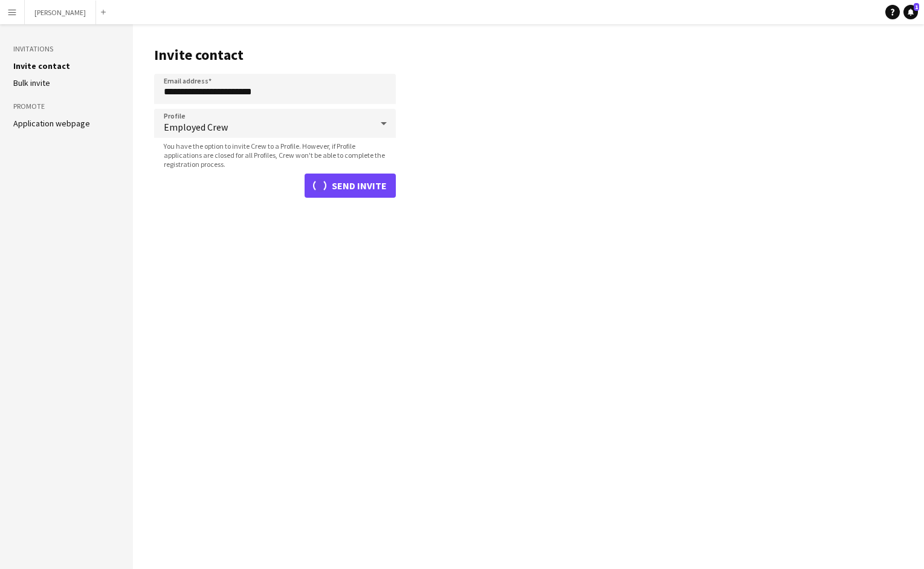 The image size is (924, 569). What do you see at coordinates (51, 123) in the screenshot?
I see `a: Application webpage` at bounding box center [51, 123].